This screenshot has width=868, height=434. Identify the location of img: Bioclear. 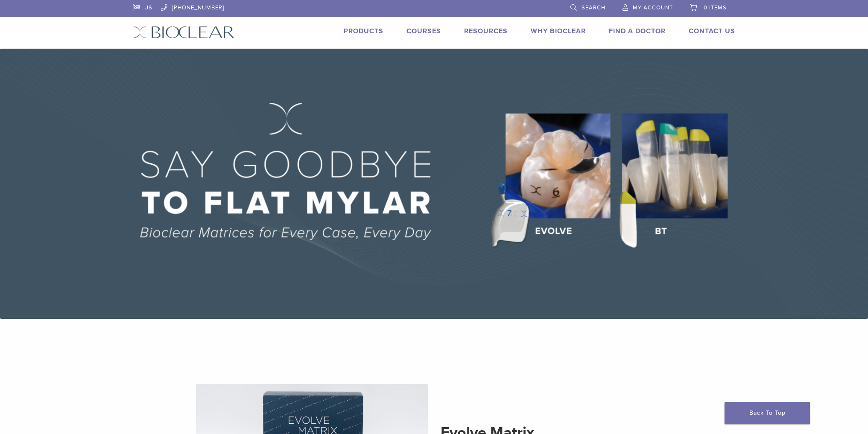
(183, 32).